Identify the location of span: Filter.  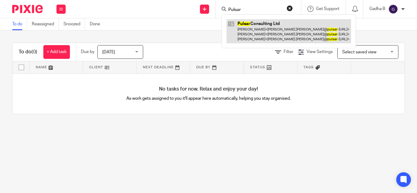
(288, 52).